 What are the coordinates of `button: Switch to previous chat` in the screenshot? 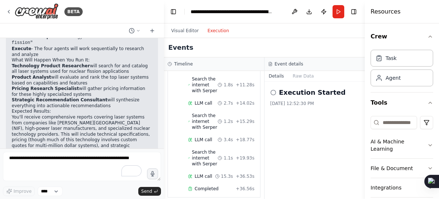 It's located at (135, 31).